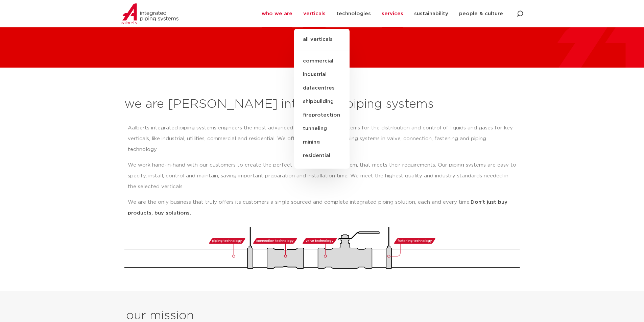  What do you see at coordinates (322, 139) in the screenshot?
I see `p: Aalberts integrated piping systems engineers the most advanced integrated piping systems for the ...` at bounding box center [322, 139].